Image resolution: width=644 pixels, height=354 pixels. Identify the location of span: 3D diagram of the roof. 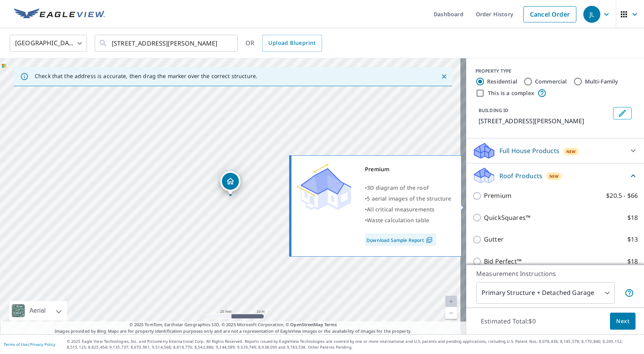
(398, 187).